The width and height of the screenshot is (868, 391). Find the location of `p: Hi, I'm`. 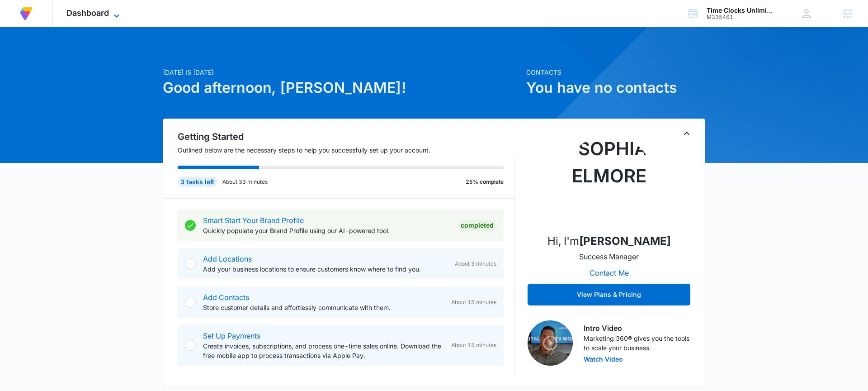

p: Hi, I'm is located at coordinates (609, 241).